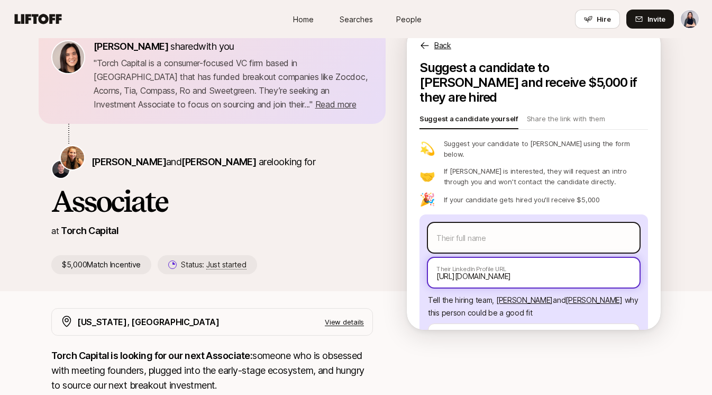 The height and width of the screenshot is (395, 712). Describe the element at coordinates (55, 231) in the screenshot. I see `p: at` at that location.